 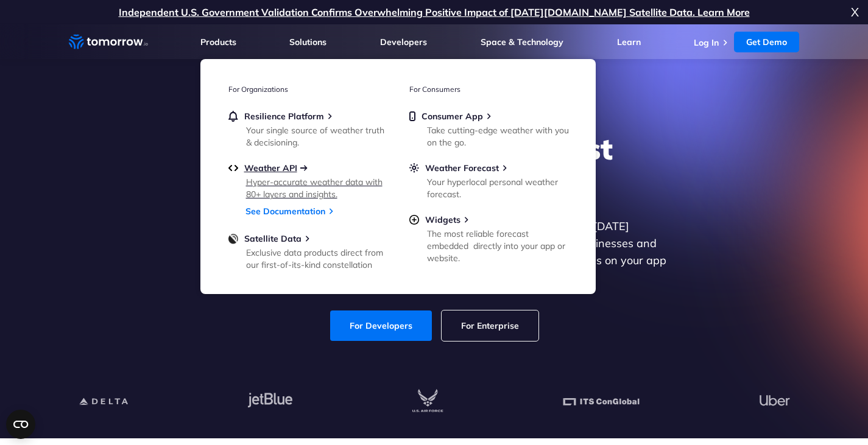 What do you see at coordinates (21, 424) in the screenshot?
I see `button: Open CMP widget` at bounding box center [21, 424].